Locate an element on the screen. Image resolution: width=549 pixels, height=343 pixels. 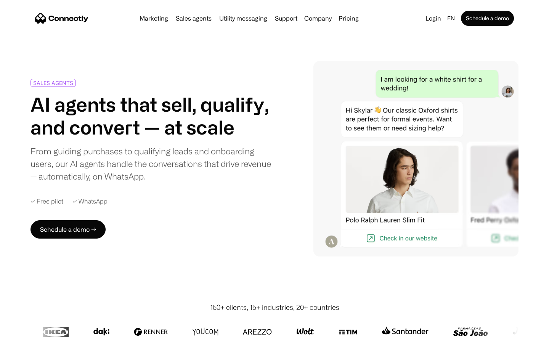
div: ✓ WhatsApp is located at coordinates (90, 201).